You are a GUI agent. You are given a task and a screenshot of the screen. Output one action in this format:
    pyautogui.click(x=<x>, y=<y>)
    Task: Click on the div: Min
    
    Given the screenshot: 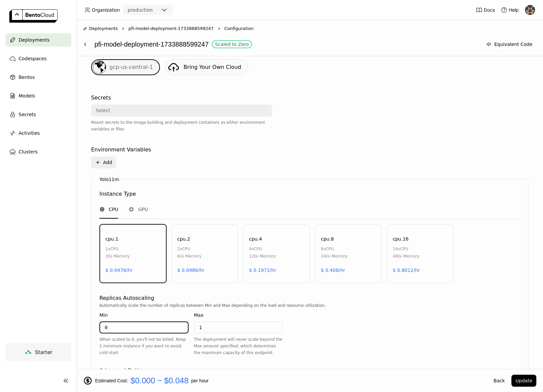 What is the action you would take?
    pyautogui.click(x=103, y=315)
    